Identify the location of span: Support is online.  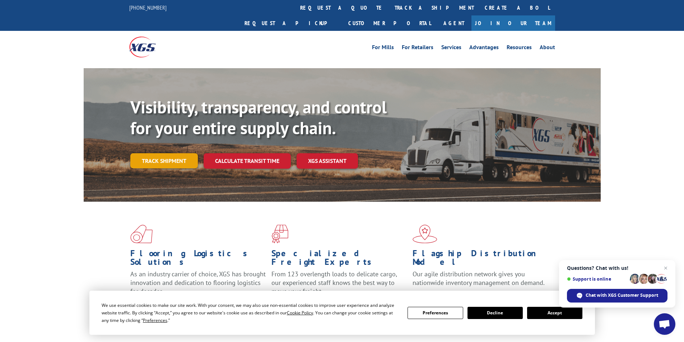
(597, 279).